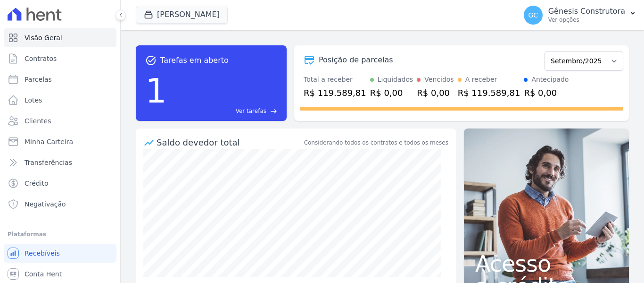 This screenshot has width=644, height=283. I want to click on div: Posição de parcelas, so click(356, 60).